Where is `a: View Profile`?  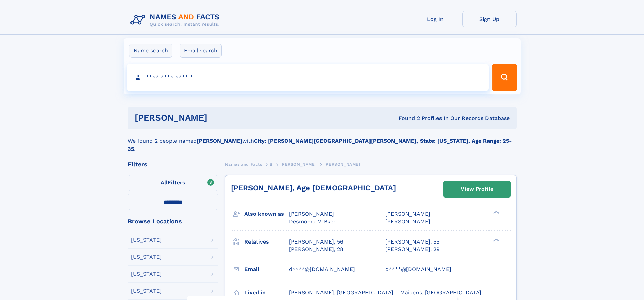 a: View Profile is located at coordinates (477, 189).